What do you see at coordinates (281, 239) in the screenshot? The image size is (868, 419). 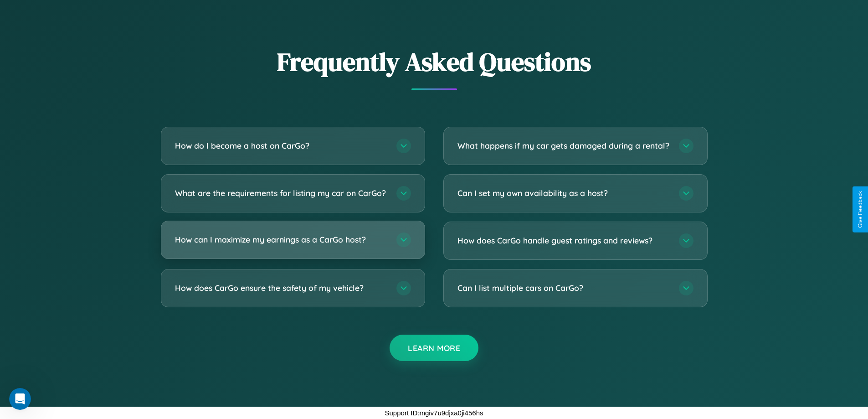 I see `h3: How can I maximize my earnings as a CarGo host?` at bounding box center [281, 239].